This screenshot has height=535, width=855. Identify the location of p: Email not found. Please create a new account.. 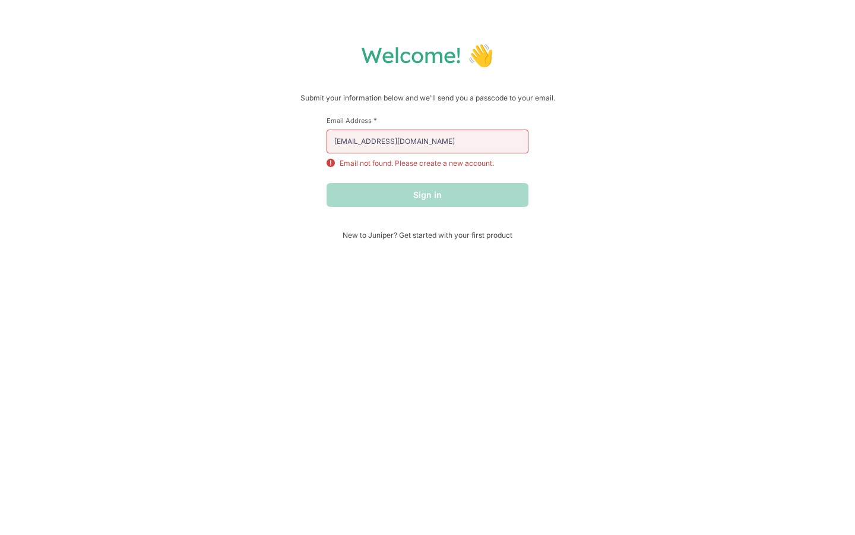
(417, 163).